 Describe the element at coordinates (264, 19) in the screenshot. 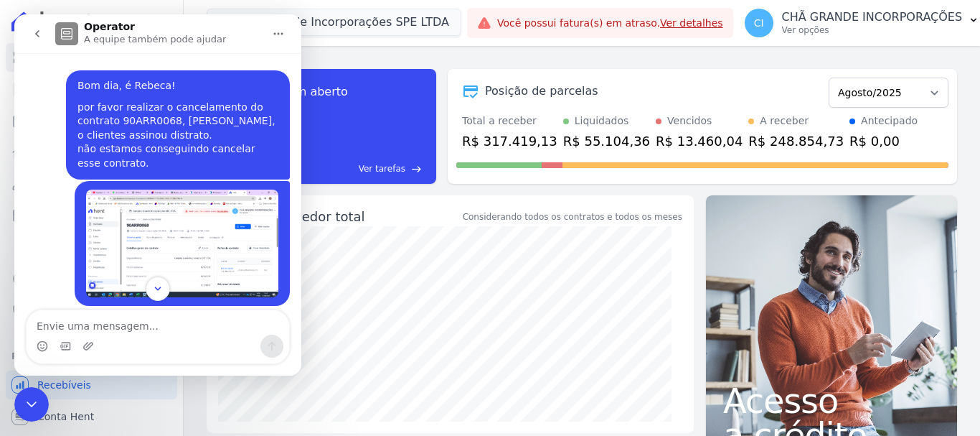

I see `button: Início` at that location.